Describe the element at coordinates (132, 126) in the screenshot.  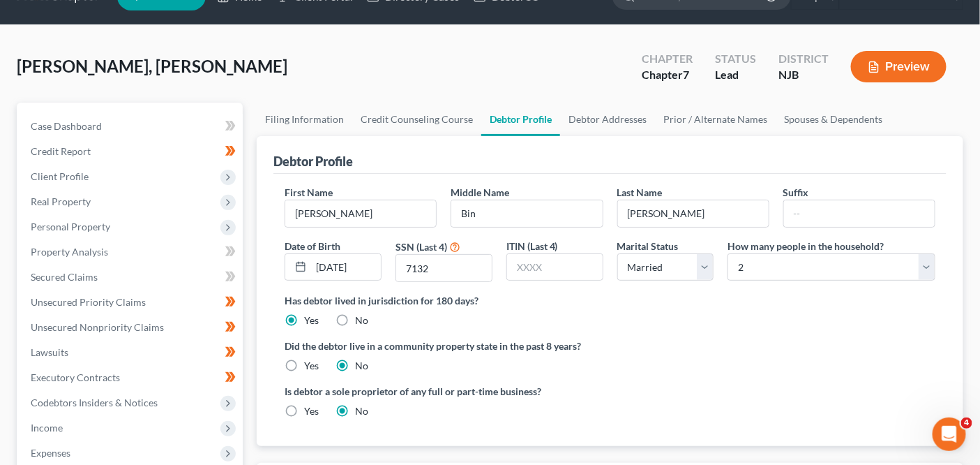
I see `a: Case Dashboard` at that location.